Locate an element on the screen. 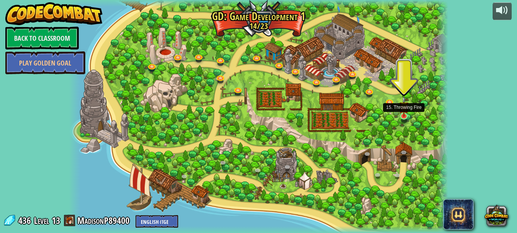  img: CodeCombat - Learn how to code by playing a game is located at coordinates (54, 14).